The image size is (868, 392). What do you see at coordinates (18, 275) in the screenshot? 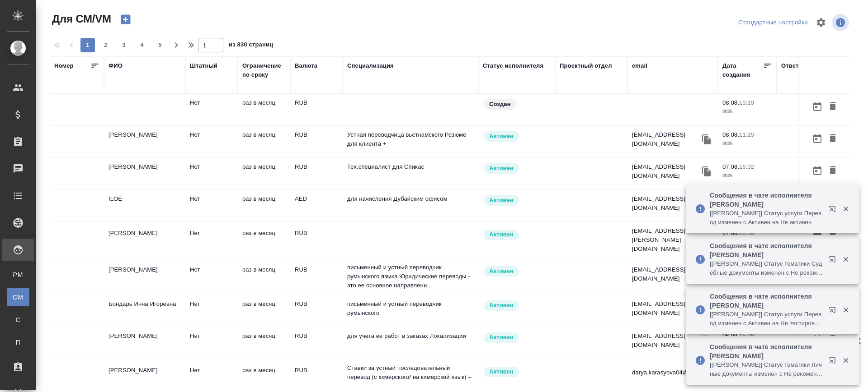
I see `a: PM` at bounding box center [18, 275].